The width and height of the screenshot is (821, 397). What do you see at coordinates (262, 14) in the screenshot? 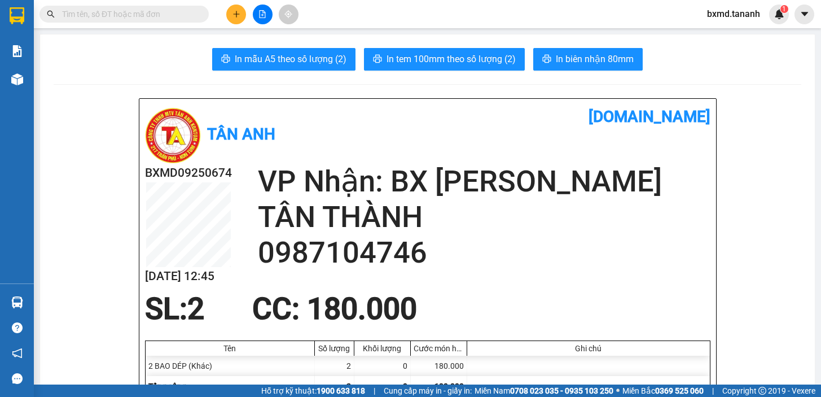
I see `button: file-add` at bounding box center [262, 14].